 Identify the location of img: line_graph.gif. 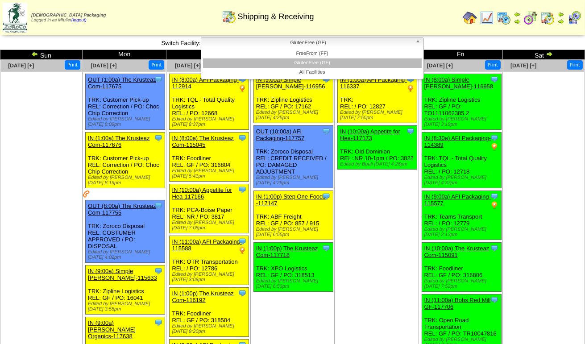
(487, 18).